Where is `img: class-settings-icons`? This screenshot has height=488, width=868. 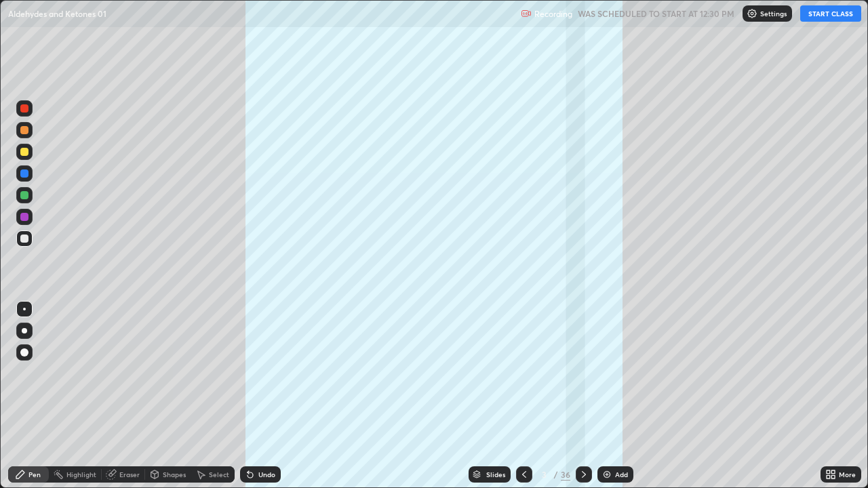 img: class-settings-icons is located at coordinates (752, 13).